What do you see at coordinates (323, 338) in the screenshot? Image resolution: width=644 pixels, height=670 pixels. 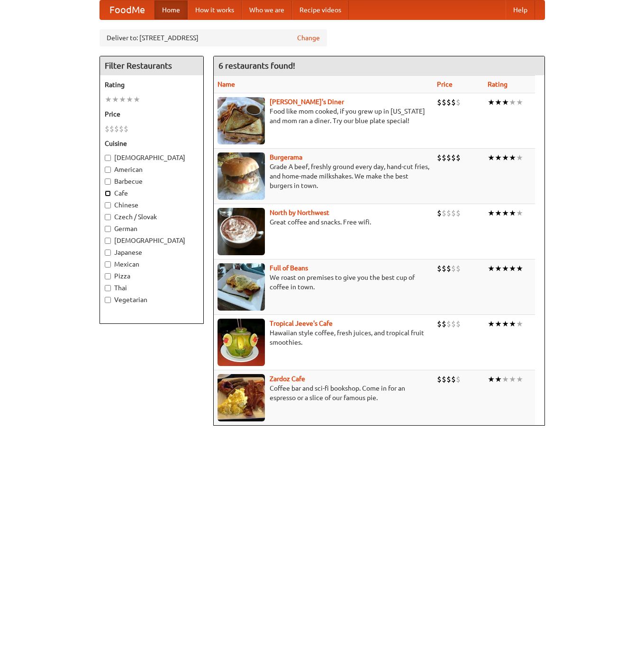 I see `p: Hawaiian style coffee, fresh juices, and tropical fruit smoothies.` at bounding box center [323, 338].